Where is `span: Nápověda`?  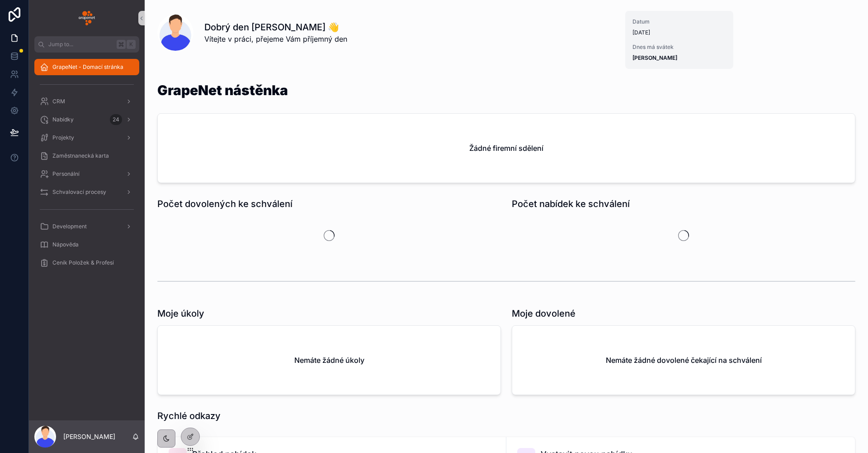
span: Nápověda is located at coordinates (66, 245).